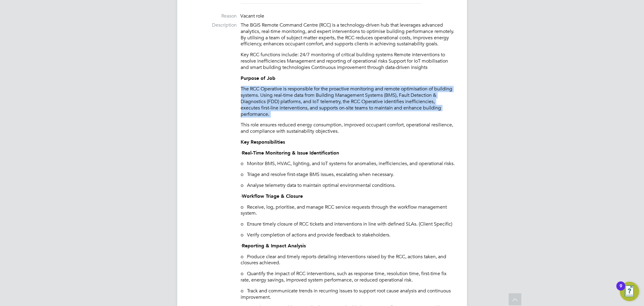 This screenshot has width=644, height=306. I want to click on div: 9, so click(621, 290).